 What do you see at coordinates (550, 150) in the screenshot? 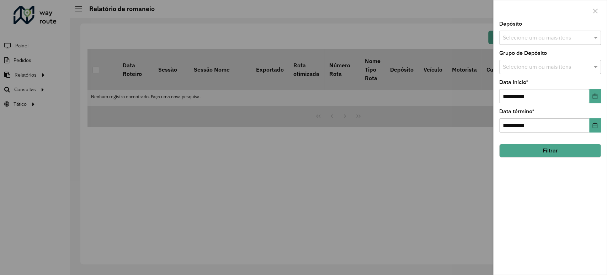
I see `button: Filtrar` at bounding box center [550, 150].